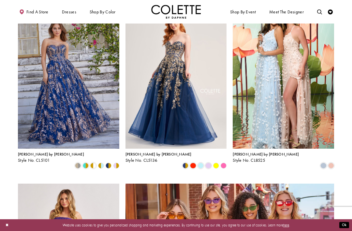 The image size is (352, 231). Describe the element at coordinates (7, 225) in the screenshot. I see `button: Close Dialog` at that location.